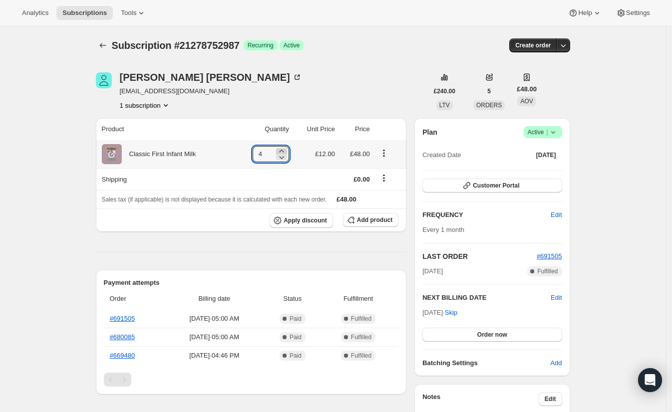  Describe the element at coordinates (251, 283) in the screenshot. I see `h2: Payment attempts` at that location.